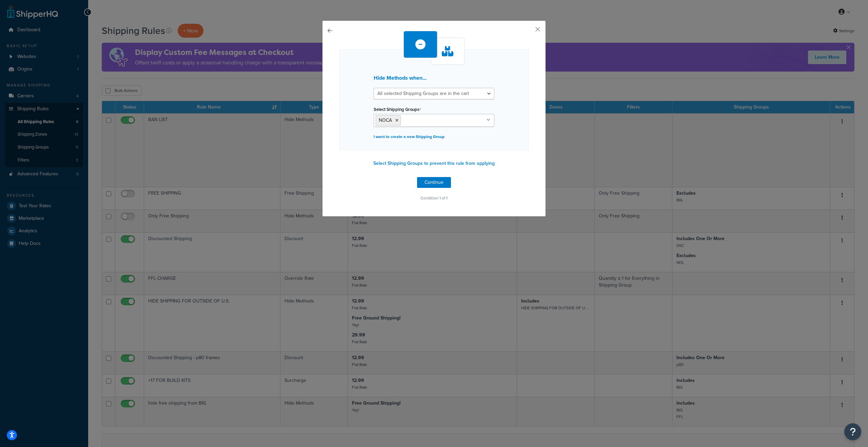 The height and width of the screenshot is (447, 868). What do you see at coordinates (434, 182) in the screenshot?
I see `button: Continue` at bounding box center [434, 182].